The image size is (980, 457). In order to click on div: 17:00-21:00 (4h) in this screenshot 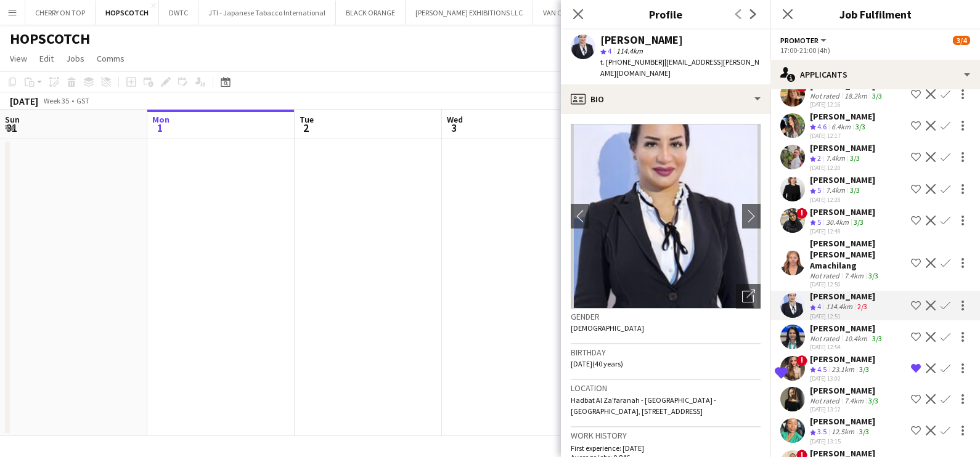, I will do `click(875, 50)`.